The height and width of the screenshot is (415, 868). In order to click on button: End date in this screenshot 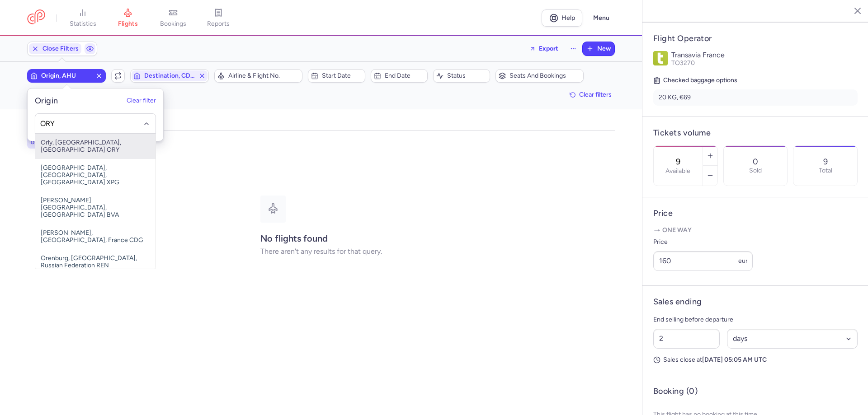, I will do `click(399, 76)`.